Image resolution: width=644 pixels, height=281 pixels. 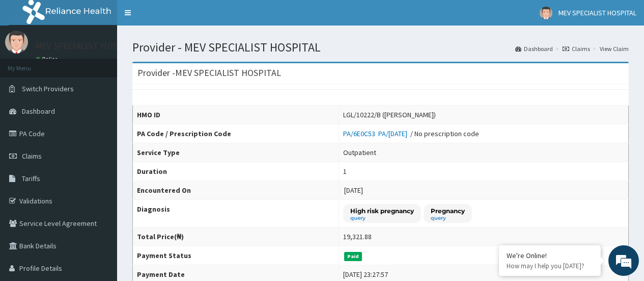 I want to click on a: Dashboard, so click(x=534, y=49).